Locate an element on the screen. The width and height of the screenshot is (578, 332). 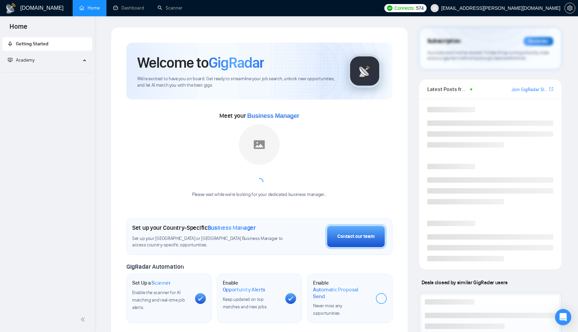
h1: Set up your Country-Specific is located at coordinates (194, 228).